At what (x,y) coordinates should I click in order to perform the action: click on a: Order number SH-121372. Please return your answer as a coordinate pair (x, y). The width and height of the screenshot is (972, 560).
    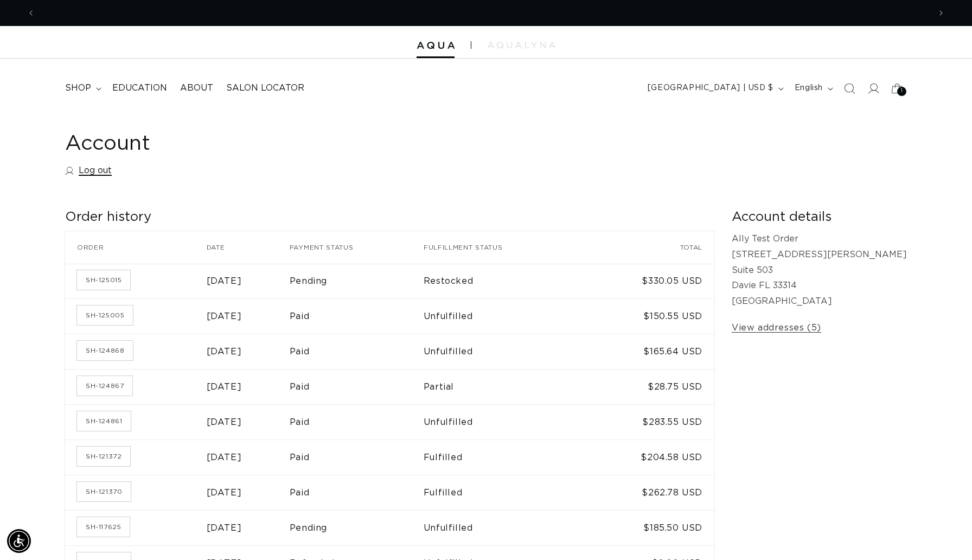
    Looking at the image, I should click on (103, 456).